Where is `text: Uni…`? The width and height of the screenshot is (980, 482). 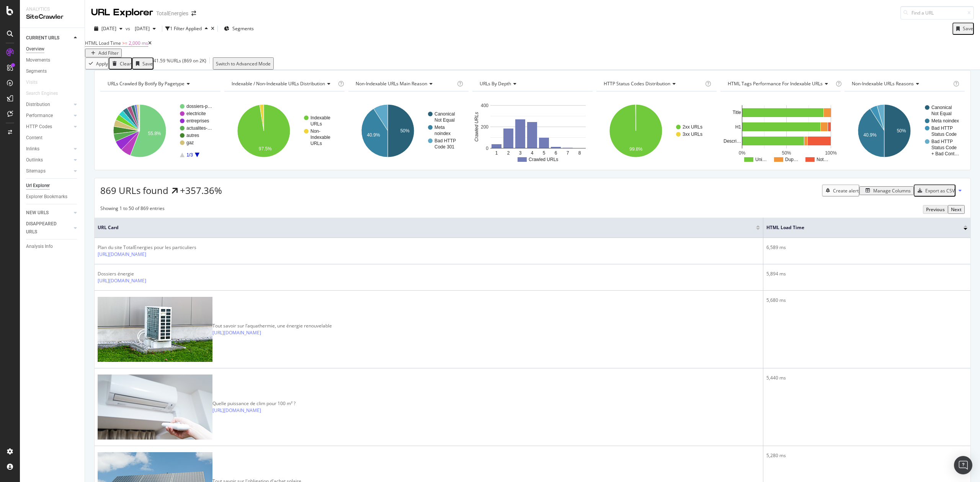 text: Uni… is located at coordinates (761, 159).